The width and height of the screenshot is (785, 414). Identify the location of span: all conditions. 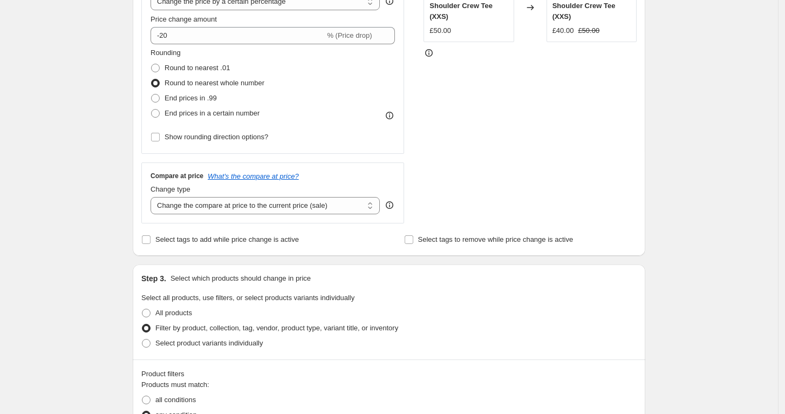
(175, 399).